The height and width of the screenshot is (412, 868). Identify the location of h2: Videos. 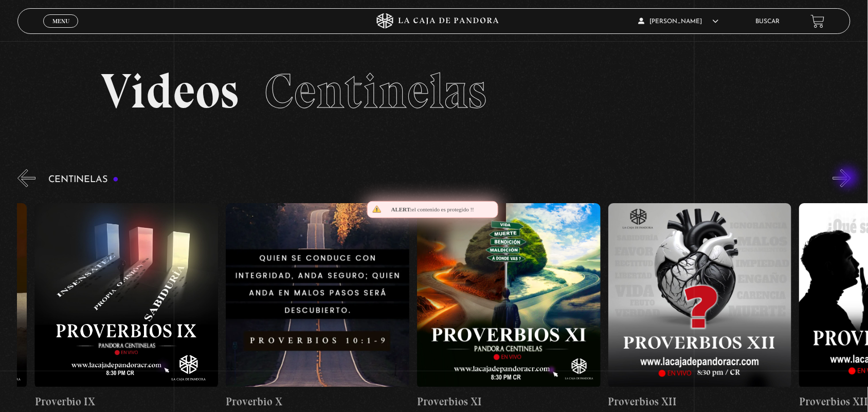
(434, 91).